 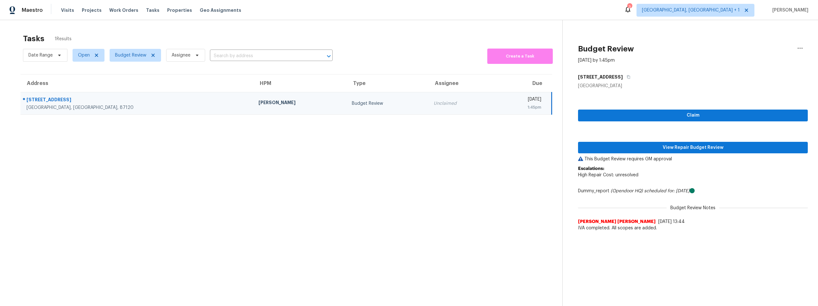 What do you see at coordinates (693, 159) in the screenshot?
I see `p: This Budget Review requires GM approval` at bounding box center [693, 159].